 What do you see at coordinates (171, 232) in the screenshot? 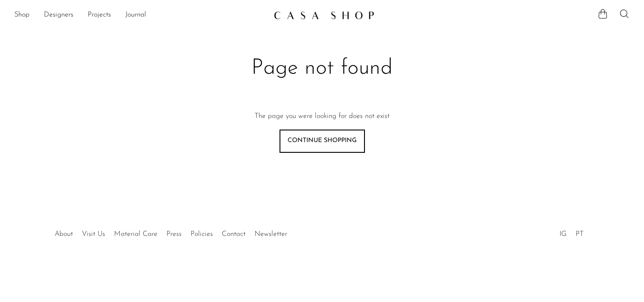
I see `ul: Quick links` at bounding box center [171, 232].